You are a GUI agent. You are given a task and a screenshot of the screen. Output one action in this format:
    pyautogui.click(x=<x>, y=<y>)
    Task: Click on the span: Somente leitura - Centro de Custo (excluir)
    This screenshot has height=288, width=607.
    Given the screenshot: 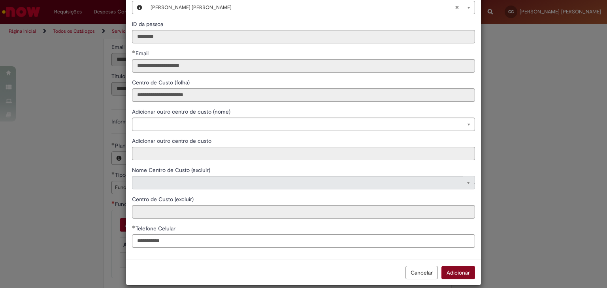 What is the action you would take?
    pyautogui.click(x=164, y=200)
    